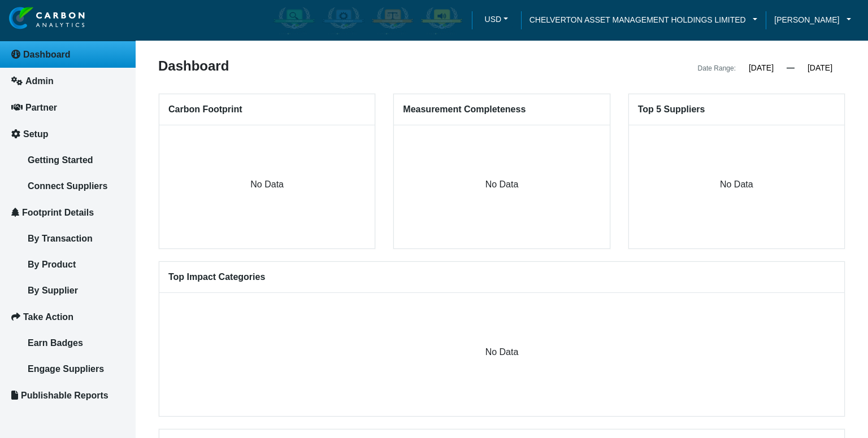 The image size is (868, 438). I want to click on span: Engage Suppliers, so click(65, 369).